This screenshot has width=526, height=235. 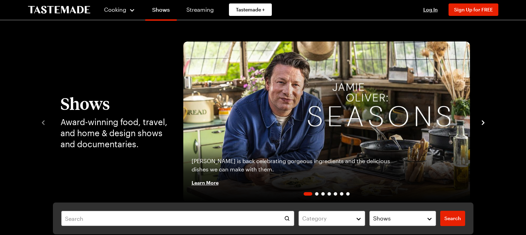 What do you see at coordinates (382, 219) in the screenshot?
I see `span: Shows` at bounding box center [382, 219].